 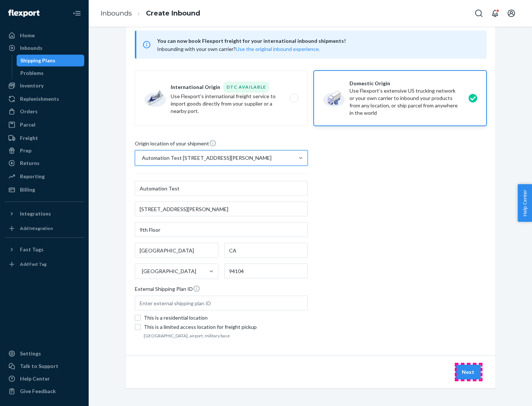 I want to click on div: This is a limited access location for freight pickup, so click(x=226, y=327).